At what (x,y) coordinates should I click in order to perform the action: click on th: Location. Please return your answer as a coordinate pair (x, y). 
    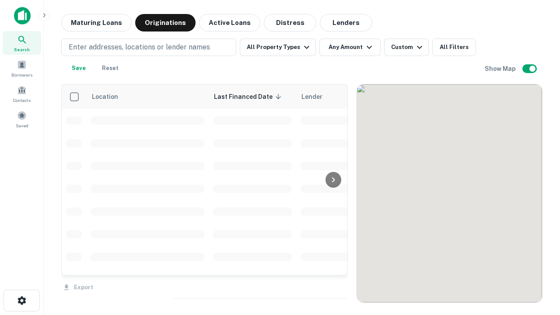
    Looking at the image, I should click on (148, 97).